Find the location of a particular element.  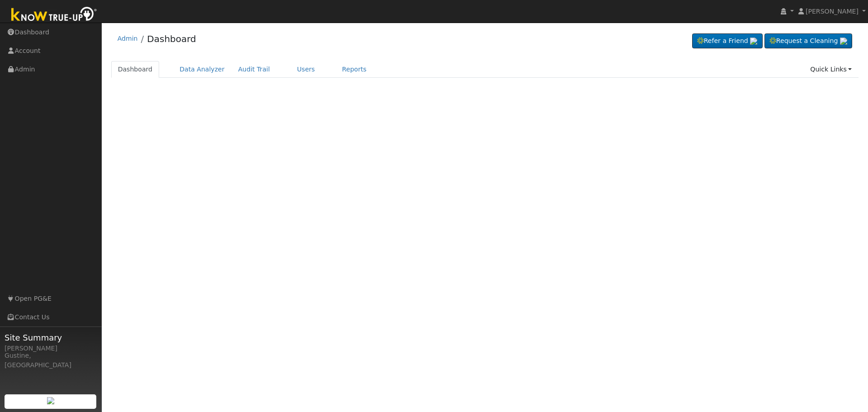

a: Data Analyzer is located at coordinates (202, 69).